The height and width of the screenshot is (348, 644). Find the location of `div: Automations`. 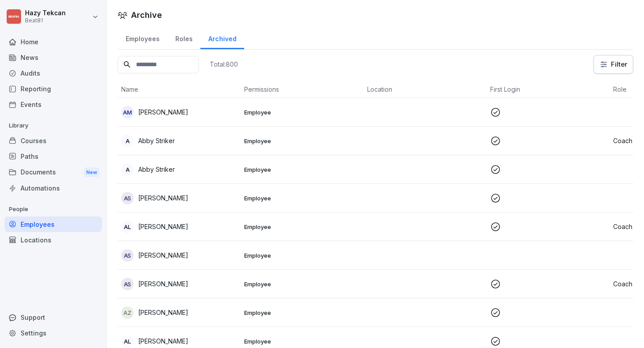

div: Automations is located at coordinates (54, 188).